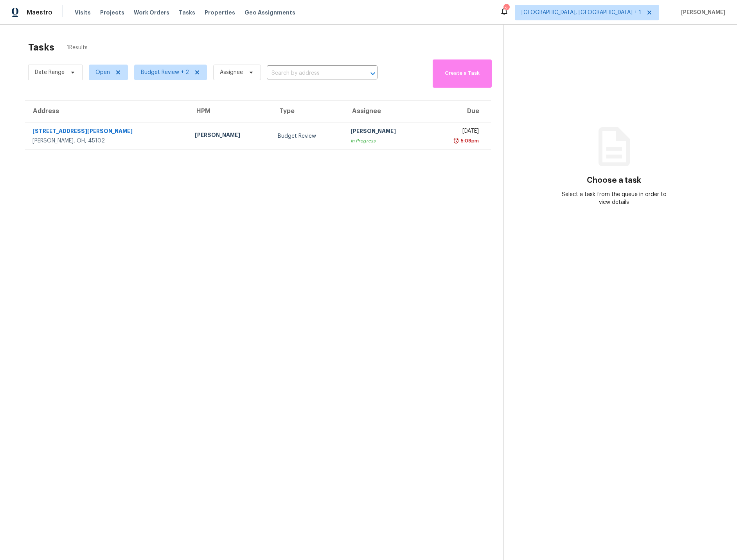 This screenshot has height=560, width=737. Describe the element at coordinates (386, 111) in the screenshot. I see `th: Assignee` at that location.